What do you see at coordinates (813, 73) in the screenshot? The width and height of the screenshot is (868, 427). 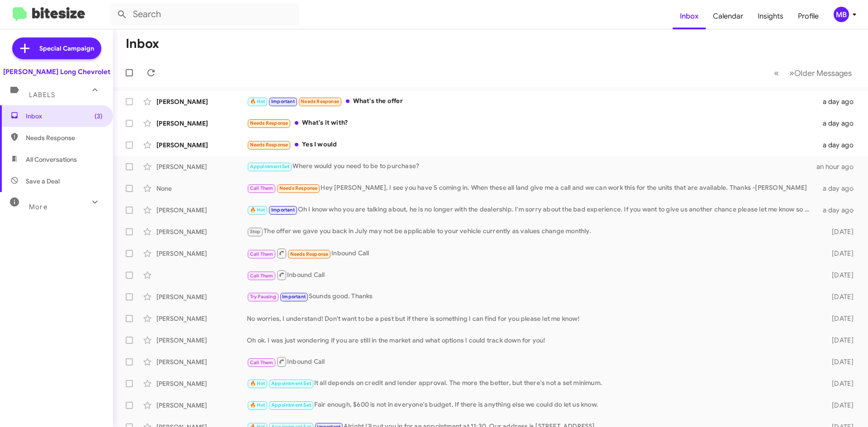 I see `nav: Page navigation example` at bounding box center [813, 73].